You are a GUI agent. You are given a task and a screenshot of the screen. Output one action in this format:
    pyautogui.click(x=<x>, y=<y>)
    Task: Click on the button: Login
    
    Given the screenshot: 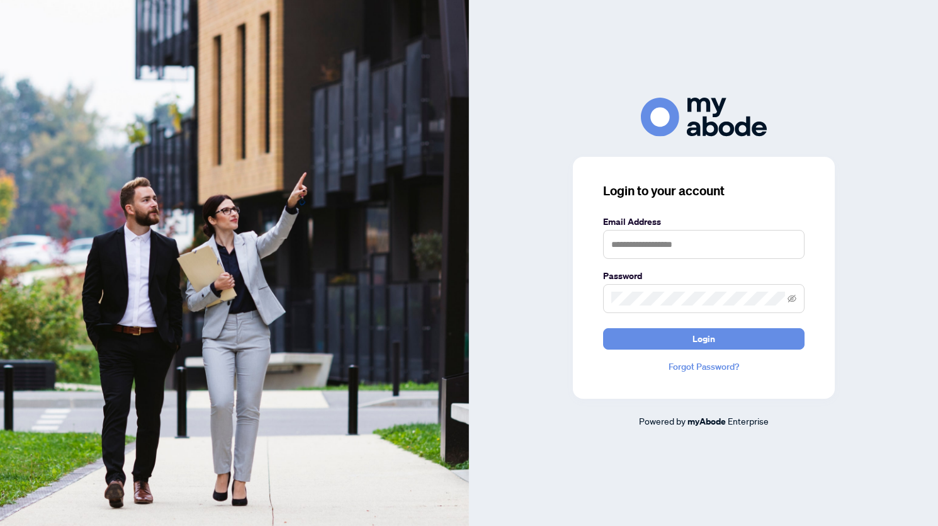 What is the action you would take?
    pyautogui.click(x=704, y=339)
    